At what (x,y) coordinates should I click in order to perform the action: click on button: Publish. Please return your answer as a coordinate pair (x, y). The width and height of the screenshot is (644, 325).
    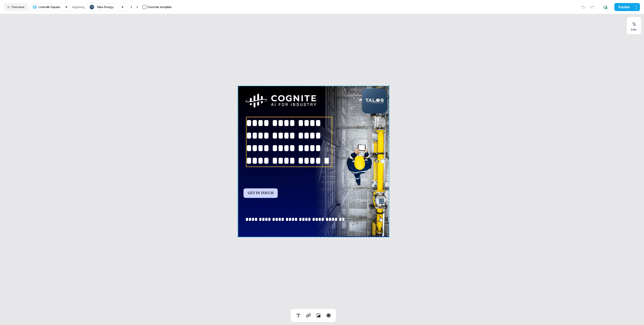
    Looking at the image, I should click on (624, 7).